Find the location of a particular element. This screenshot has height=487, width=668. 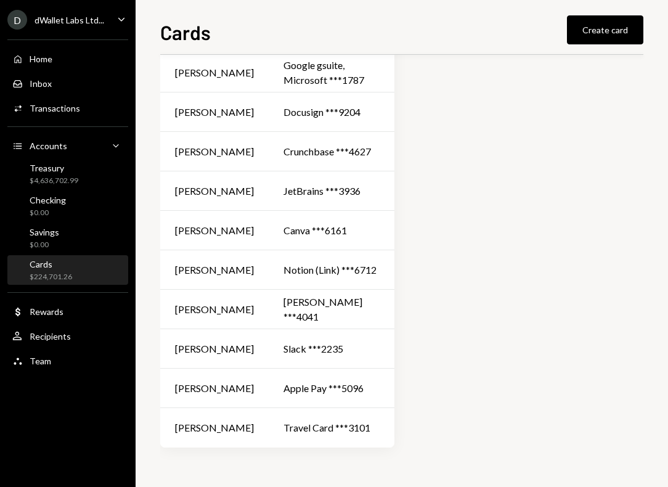

div: Inbox is located at coordinates (41, 83).